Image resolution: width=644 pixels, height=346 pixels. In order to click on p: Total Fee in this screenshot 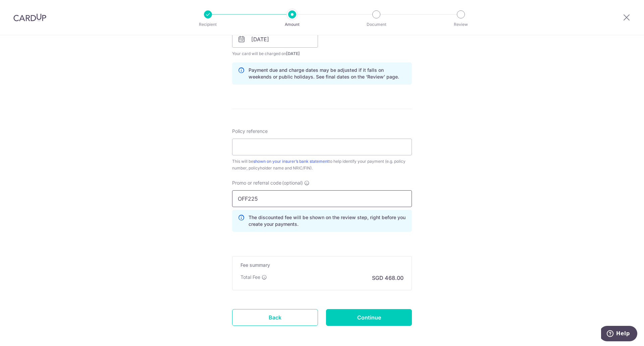, I will do `click(250, 277)`.